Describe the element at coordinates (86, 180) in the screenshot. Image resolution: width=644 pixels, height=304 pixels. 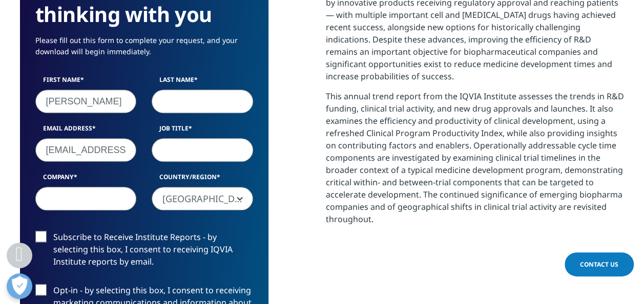
I see `label: Company` at that location.